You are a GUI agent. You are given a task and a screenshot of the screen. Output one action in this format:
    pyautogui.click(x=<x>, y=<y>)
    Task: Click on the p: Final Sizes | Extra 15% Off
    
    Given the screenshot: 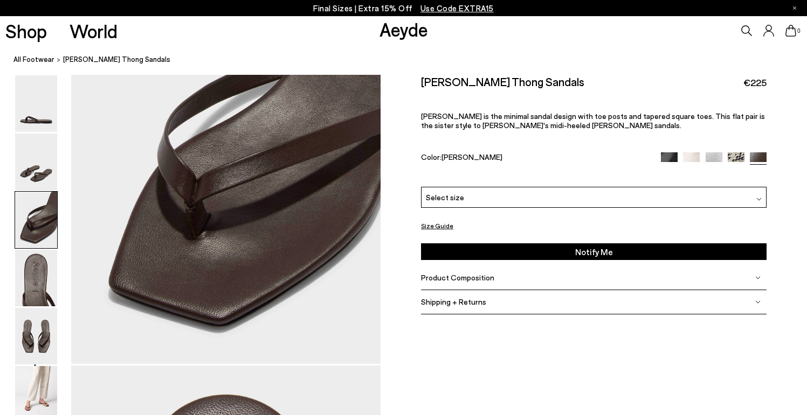 What is the action you would take?
    pyautogui.click(x=403, y=8)
    